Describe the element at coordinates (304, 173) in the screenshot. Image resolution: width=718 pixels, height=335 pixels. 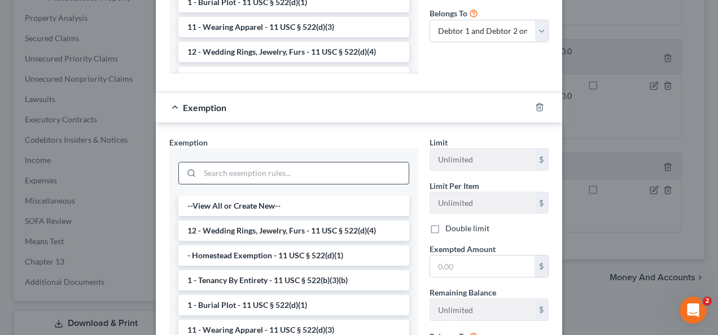
I see `input: Search exemption rules...` at that location.